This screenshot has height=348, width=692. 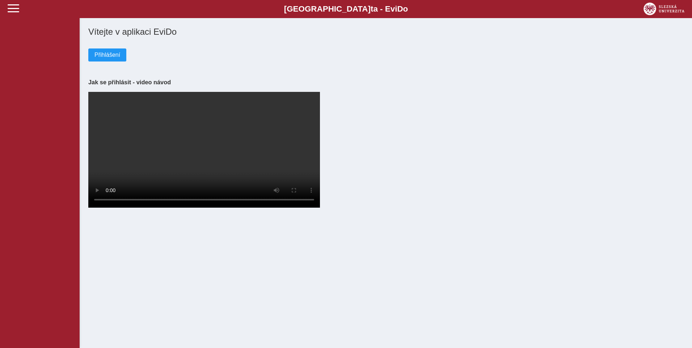 What do you see at coordinates (107, 55) in the screenshot?
I see `button: Přihlášení` at bounding box center [107, 55].